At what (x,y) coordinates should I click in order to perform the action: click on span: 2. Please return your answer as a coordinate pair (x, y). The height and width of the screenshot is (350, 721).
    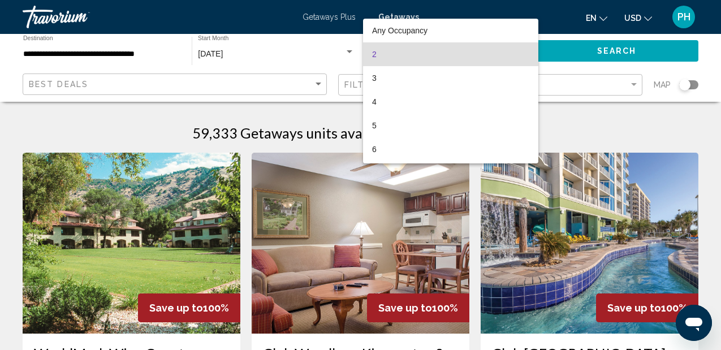
    Looking at the image, I should click on (451, 54).